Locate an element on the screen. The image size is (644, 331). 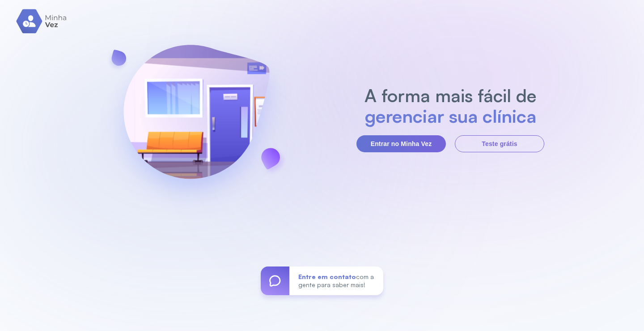
a: Entre em contatocom a gente para saber mais! is located at coordinates (322, 281).